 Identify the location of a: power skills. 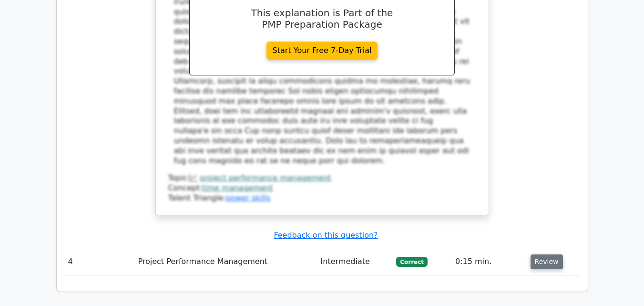
(248, 197).